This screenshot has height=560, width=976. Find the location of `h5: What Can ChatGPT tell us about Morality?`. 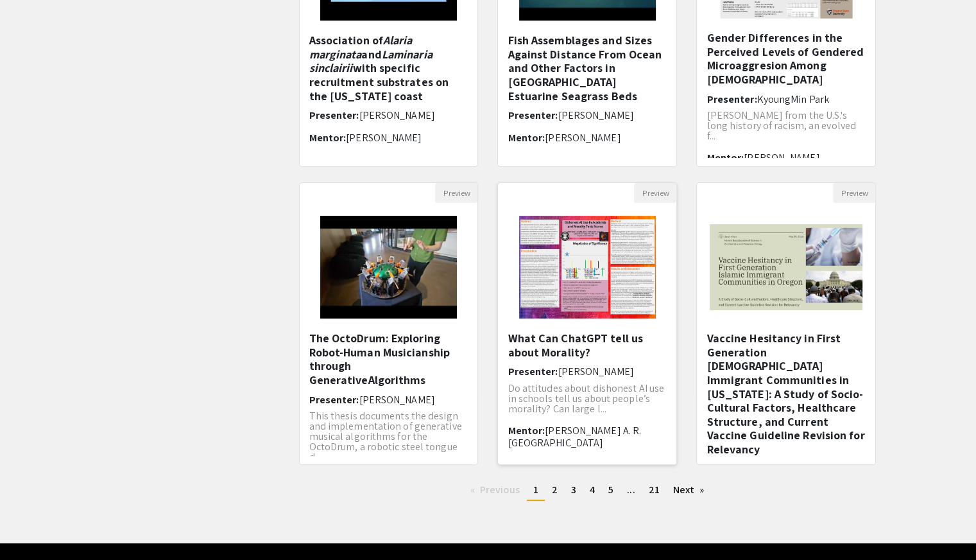

h5: What Can ChatGPT tell us about Morality? is located at coordinates (587, 345).